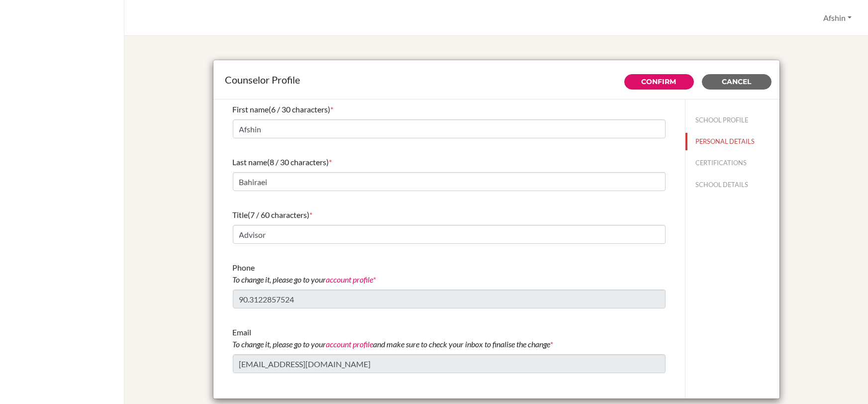  I want to click on button: CERTIFICATIONS, so click(732, 162).